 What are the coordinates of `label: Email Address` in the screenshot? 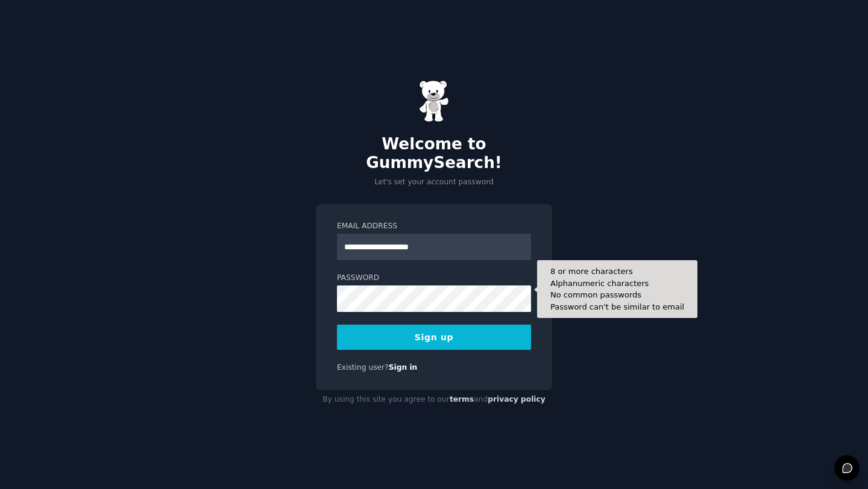 It's located at (434, 226).